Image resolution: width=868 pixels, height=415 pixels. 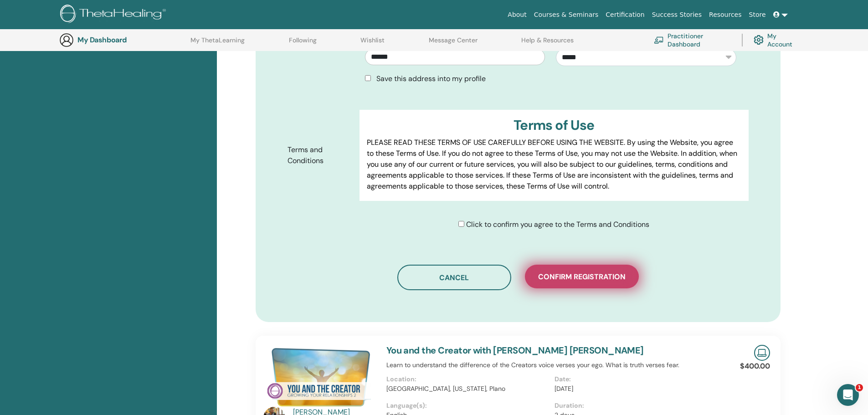 What do you see at coordinates (454, 277) in the screenshot?
I see `span: Cancel` at bounding box center [454, 277].